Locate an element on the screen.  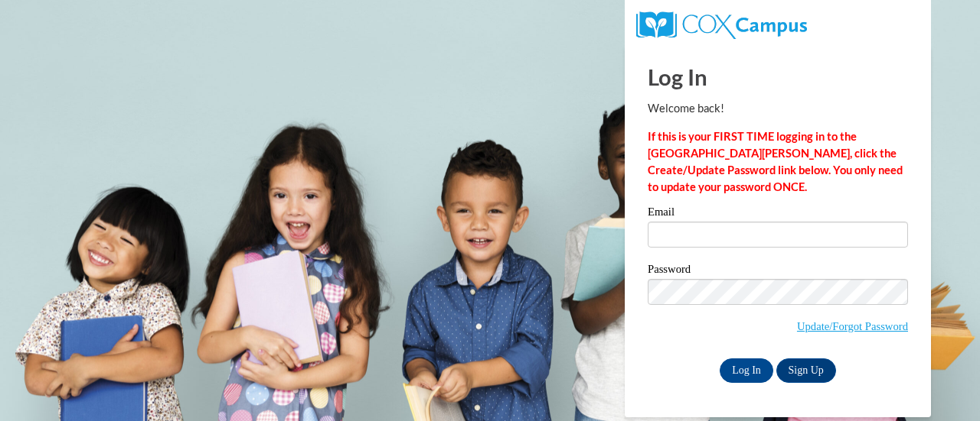
p: Welcome back! is located at coordinates (778, 108).